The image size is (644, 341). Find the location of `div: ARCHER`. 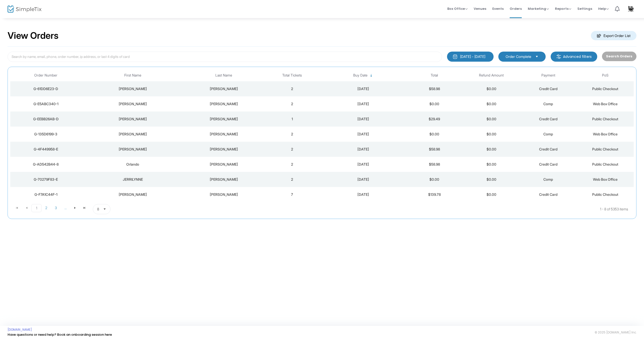

div: ARCHER is located at coordinates (223, 104).